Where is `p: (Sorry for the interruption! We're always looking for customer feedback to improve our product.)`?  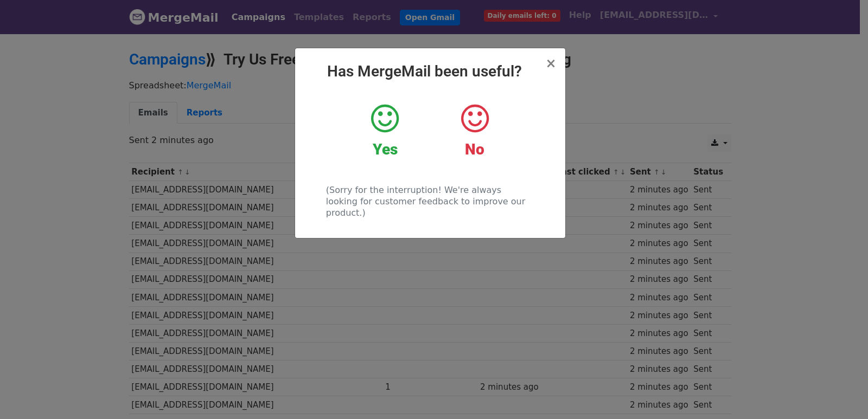 p: (Sorry for the interruption! We're always looking for customer feedback to improve our product.) is located at coordinates (430, 201).